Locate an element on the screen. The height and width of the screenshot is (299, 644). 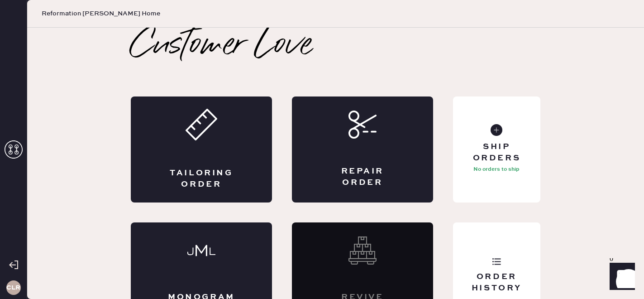
p: No orders to ship is located at coordinates (497, 170).